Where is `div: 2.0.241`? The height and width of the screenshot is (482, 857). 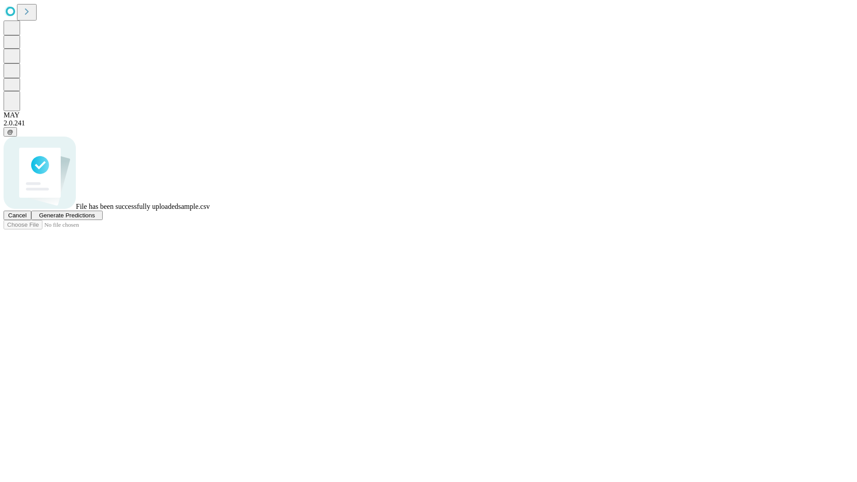 div: 2.0.241 is located at coordinates (428, 123).